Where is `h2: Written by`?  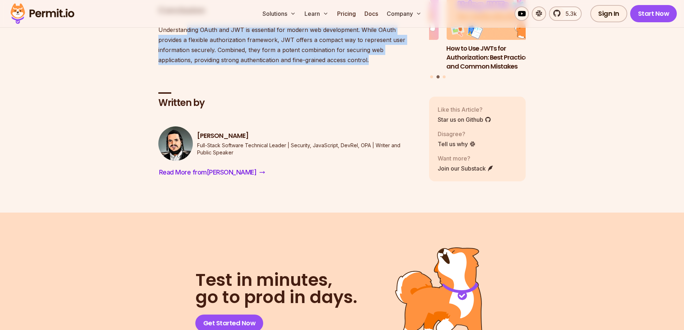
h2: Written by is located at coordinates (288, 103).